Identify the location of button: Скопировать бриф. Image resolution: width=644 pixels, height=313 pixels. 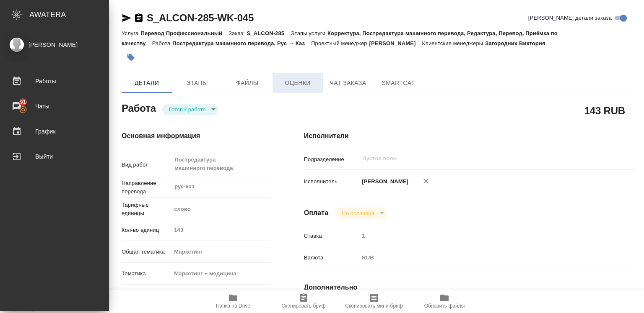
(303, 301).